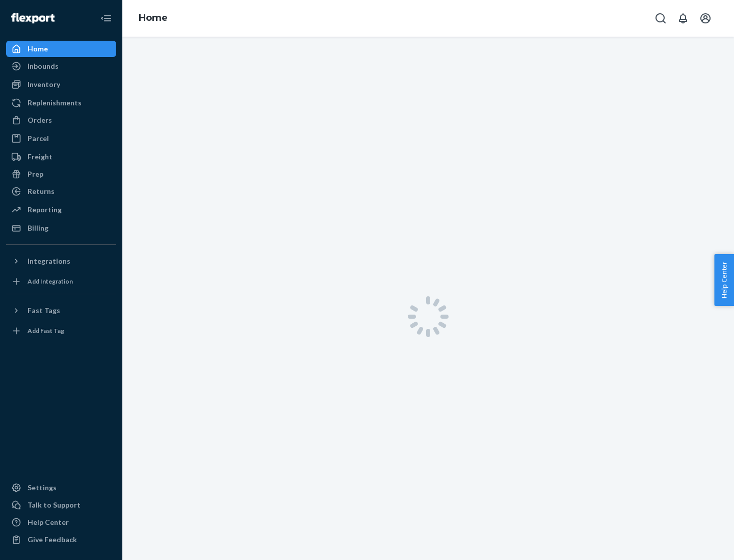  I want to click on img: Flexport logo, so click(32, 18).